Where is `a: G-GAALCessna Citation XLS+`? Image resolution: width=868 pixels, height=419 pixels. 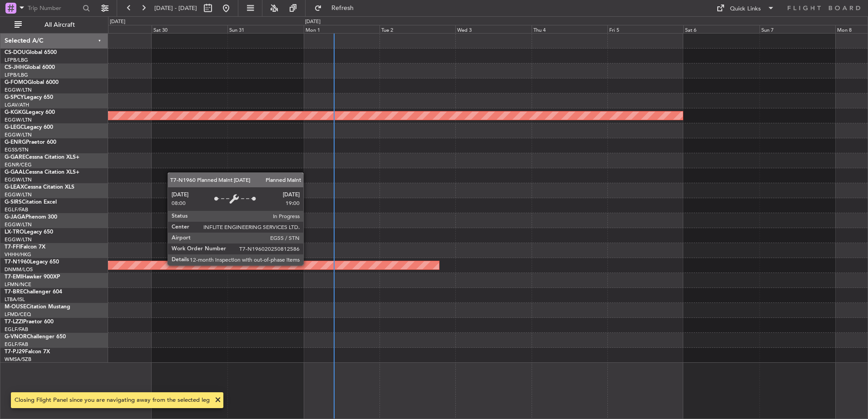 a: G-GAALCessna Citation XLS+ is located at coordinates (42, 173).